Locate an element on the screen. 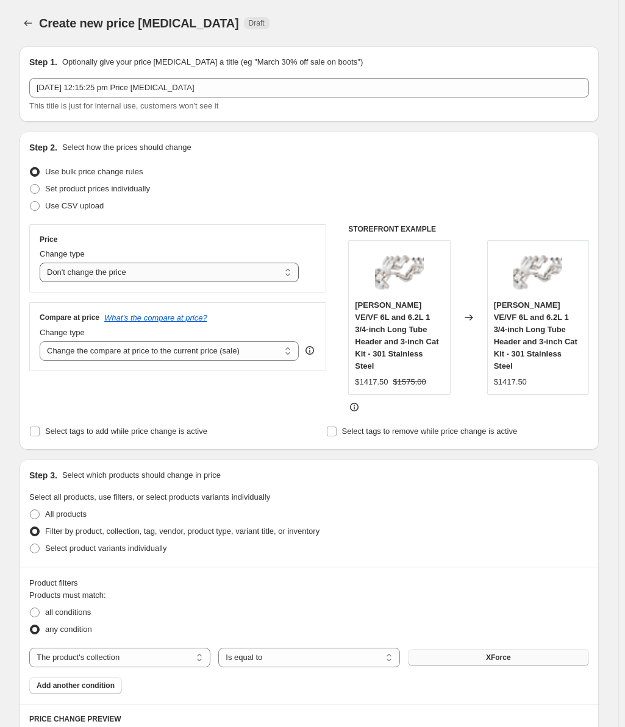  button: XForce is located at coordinates (498, 657).